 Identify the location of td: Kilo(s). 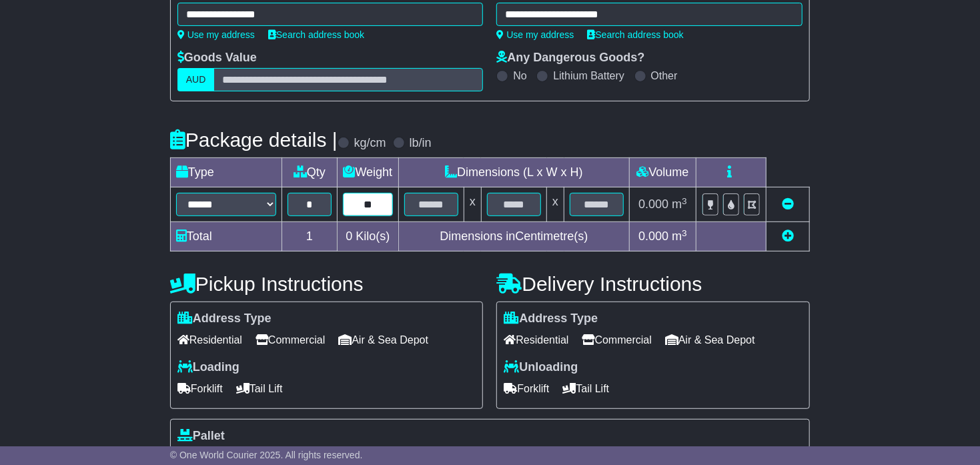
(368, 237).